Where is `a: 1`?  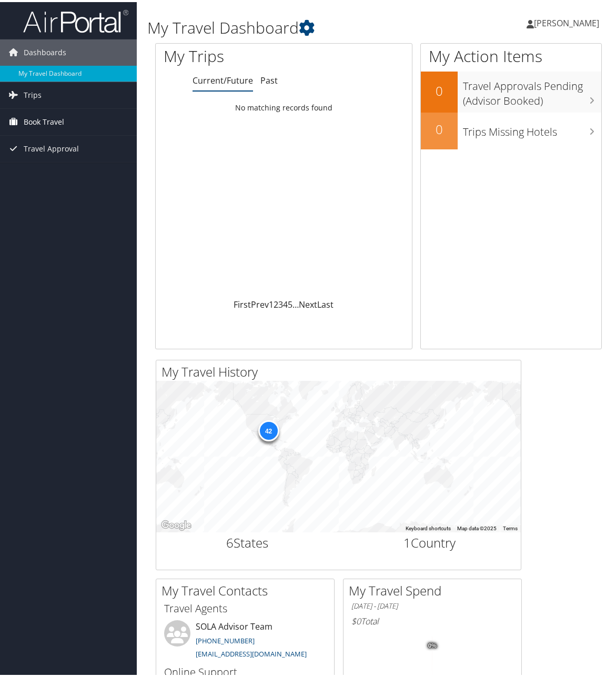
a: 1 is located at coordinates (271, 303).